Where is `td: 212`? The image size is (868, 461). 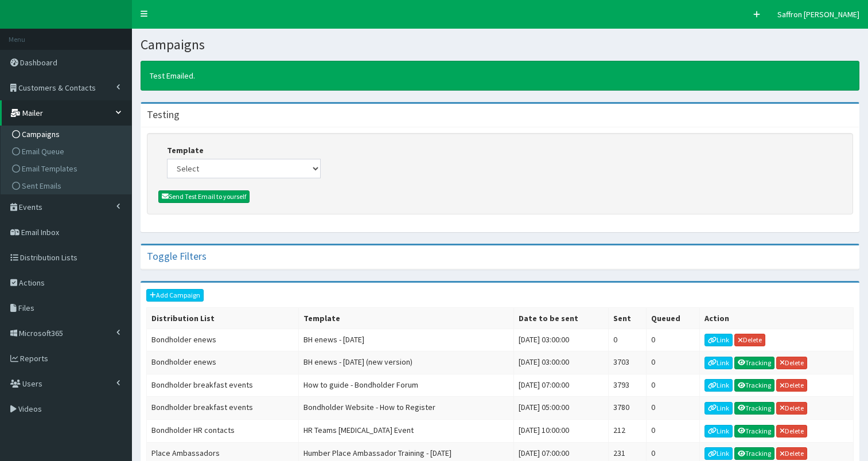
td: 212 is located at coordinates (627, 430).